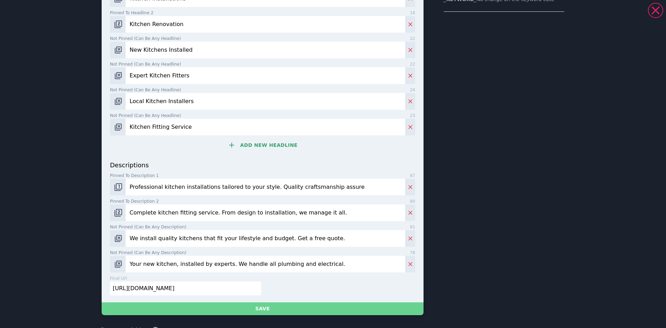 The image size is (666, 328). Describe the element at coordinates (134, 175) in the screenshot. I see `span: Pinned to description 1` at that location.